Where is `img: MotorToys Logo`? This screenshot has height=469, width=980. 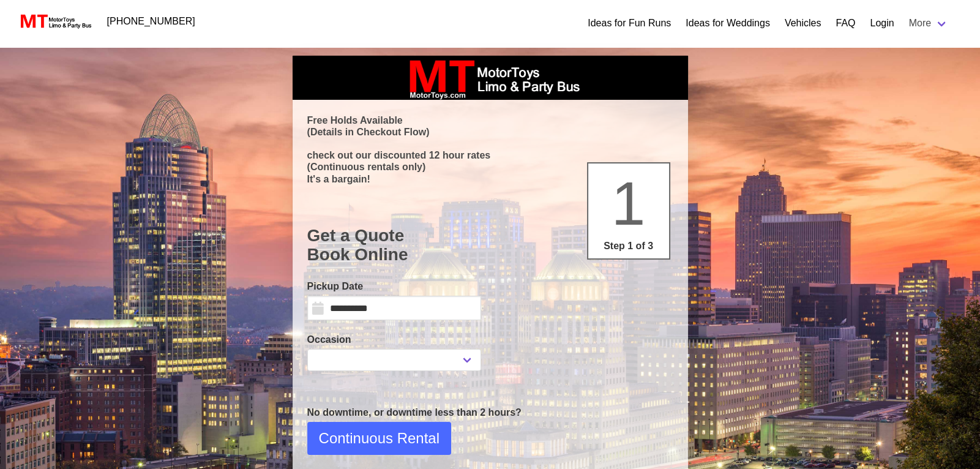 img: MotorToys Logo is located at coordinates (54, 22).